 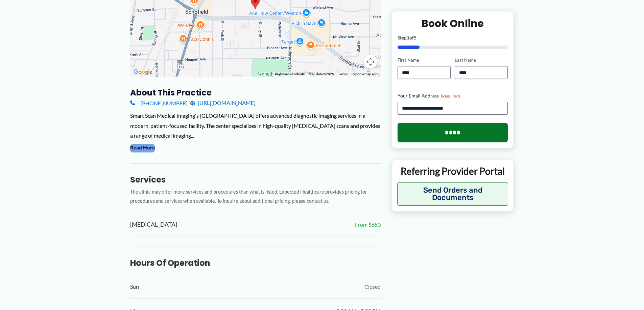 What do you see at coordinates (453, 24) in the screenshot?
I see `h2: Book Online` at bounding box center [453, 24].